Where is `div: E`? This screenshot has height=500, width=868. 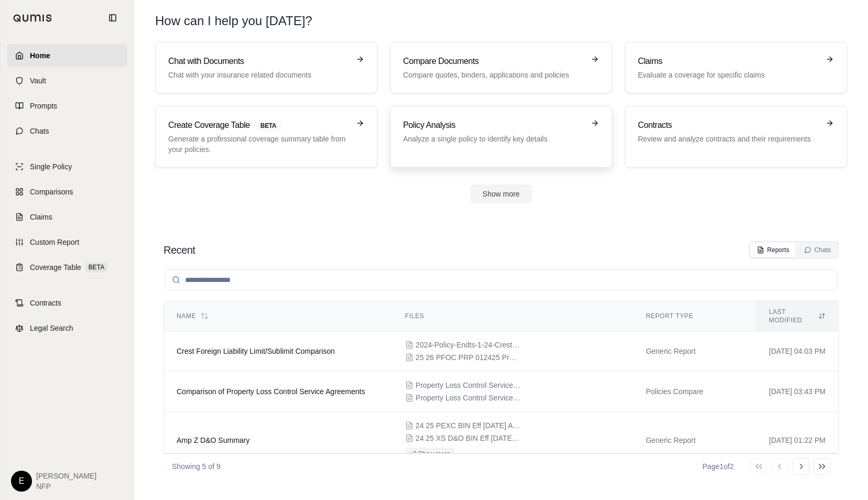 div: E is located at coordinates (21, 481).